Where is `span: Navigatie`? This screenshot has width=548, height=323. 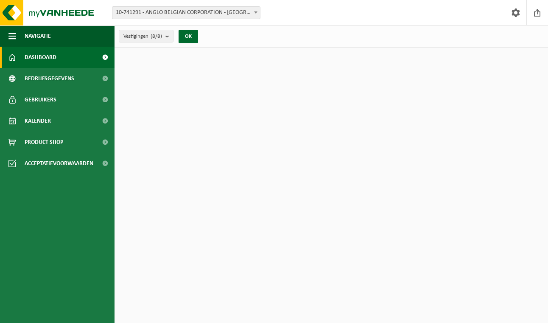 span: Navigatie is located at coordinates (38, 36).